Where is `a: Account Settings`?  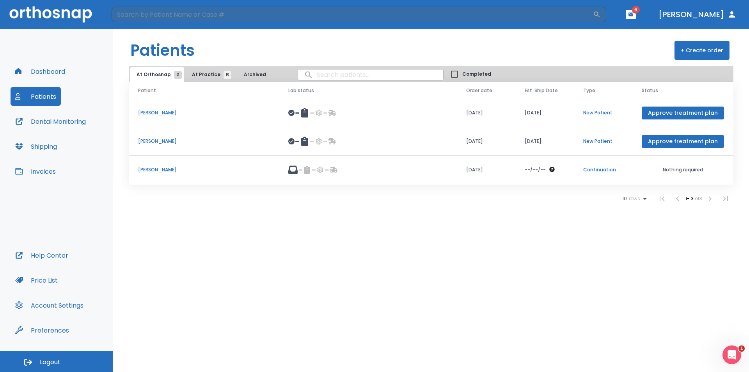
a: Account Settings is located at coordinates (49, 305).